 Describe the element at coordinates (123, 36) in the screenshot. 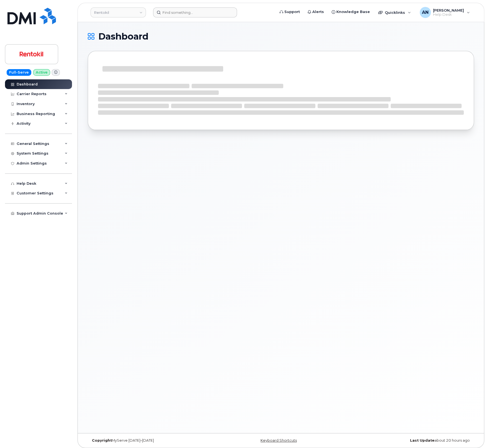

I see `span: Dashboard` at that location.